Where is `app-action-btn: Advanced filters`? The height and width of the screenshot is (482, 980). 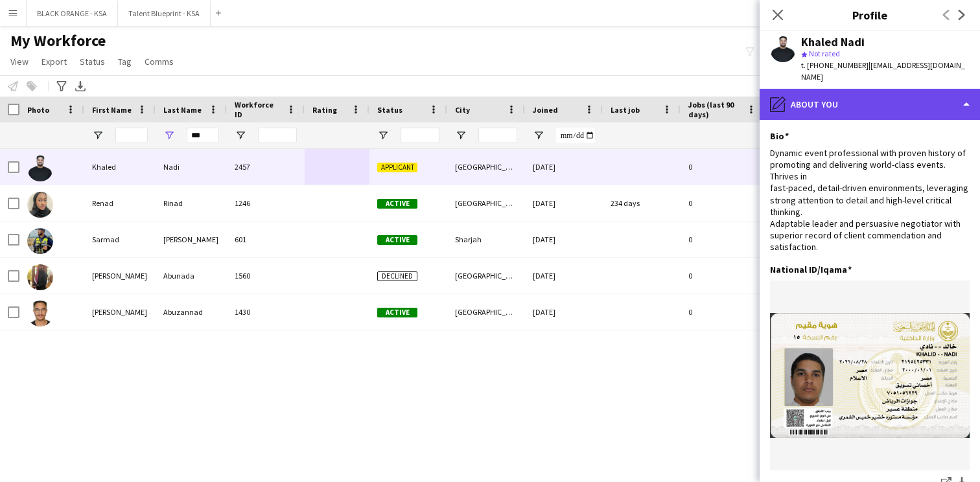
app-action-btn: Advanced filters is located at coordinates (62, 86).